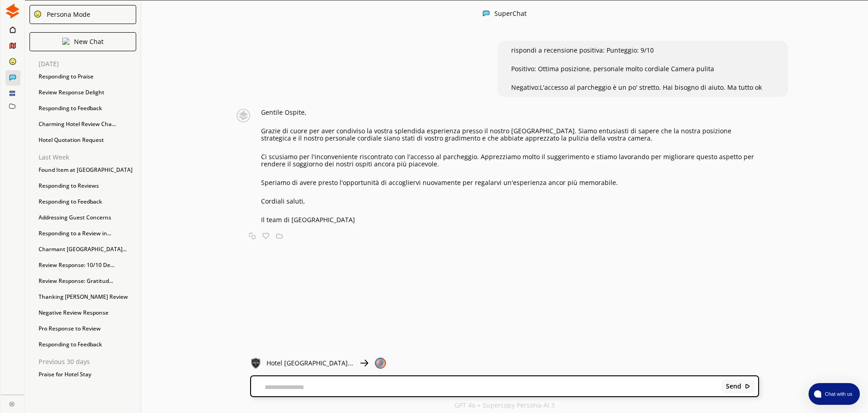 This screenshot has width=868, height=413. What do you see at coordinates (87, 265) in the screenshot?
I see `div: Review Response: 10/10 De...` at bounding box center [87, 265].